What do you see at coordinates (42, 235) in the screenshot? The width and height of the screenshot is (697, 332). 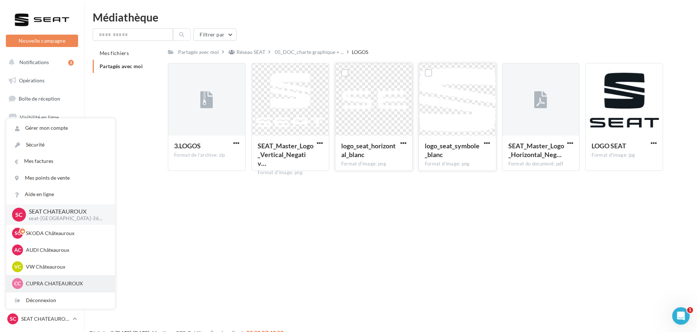 I see `a: Campagnes DataOnDemand` at bounding box center [42, 235].